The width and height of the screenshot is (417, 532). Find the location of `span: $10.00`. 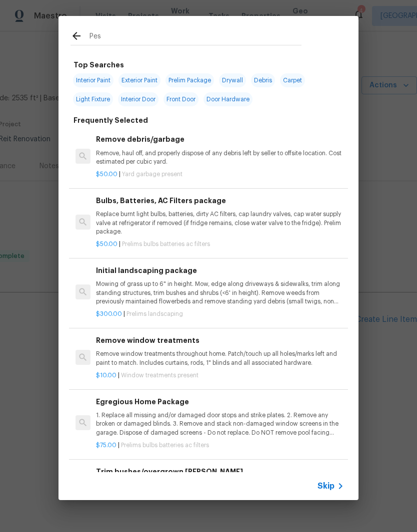

span: $10.00 is located at coordinates (106, 376).